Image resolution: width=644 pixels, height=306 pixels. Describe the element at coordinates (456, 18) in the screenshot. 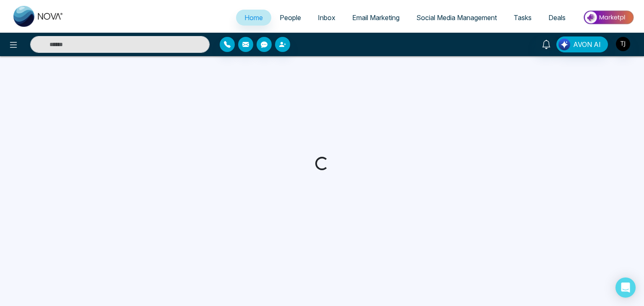

I see `a: Social Media Management` at that location.